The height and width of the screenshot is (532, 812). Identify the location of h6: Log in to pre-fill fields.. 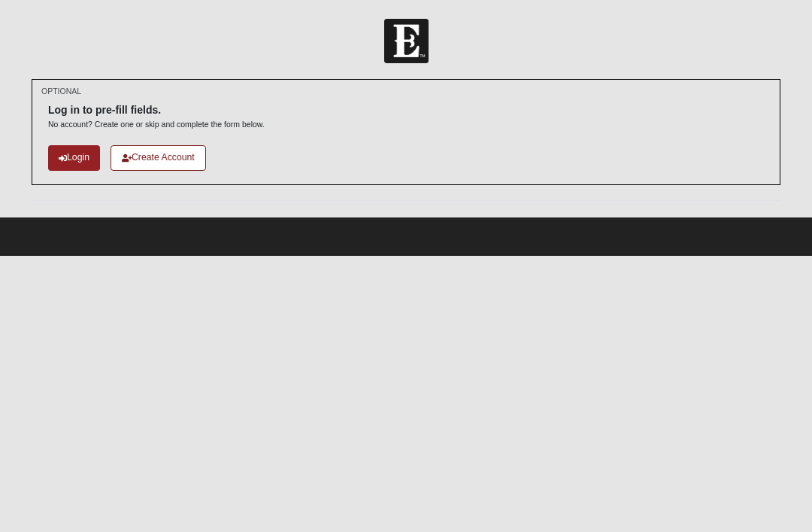
(157, 110).